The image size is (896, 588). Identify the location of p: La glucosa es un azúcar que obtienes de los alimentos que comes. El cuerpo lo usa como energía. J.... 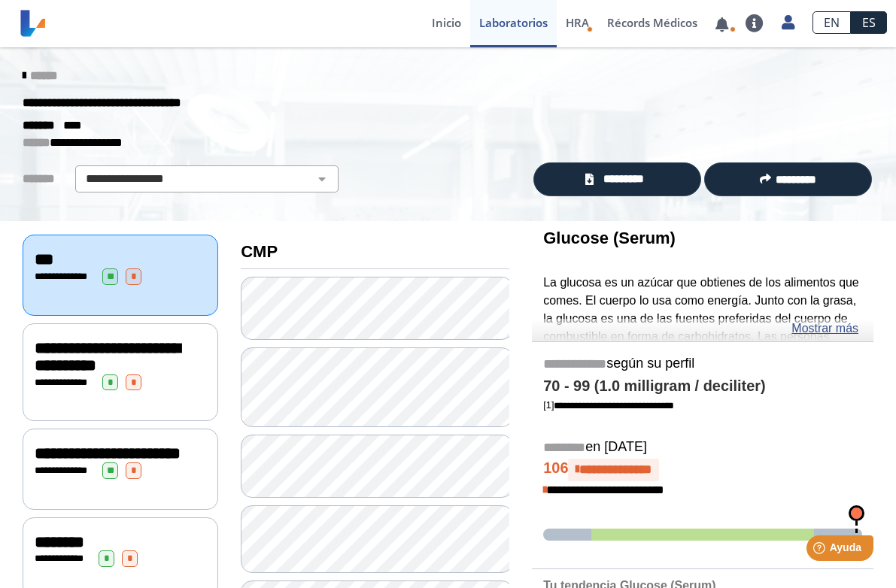
(703, 354).